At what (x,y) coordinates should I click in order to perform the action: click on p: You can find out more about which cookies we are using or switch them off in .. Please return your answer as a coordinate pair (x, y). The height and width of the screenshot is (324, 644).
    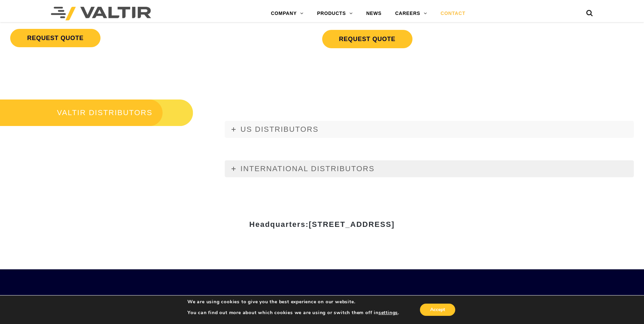
    Looking at the image, I should click on (293, 313).